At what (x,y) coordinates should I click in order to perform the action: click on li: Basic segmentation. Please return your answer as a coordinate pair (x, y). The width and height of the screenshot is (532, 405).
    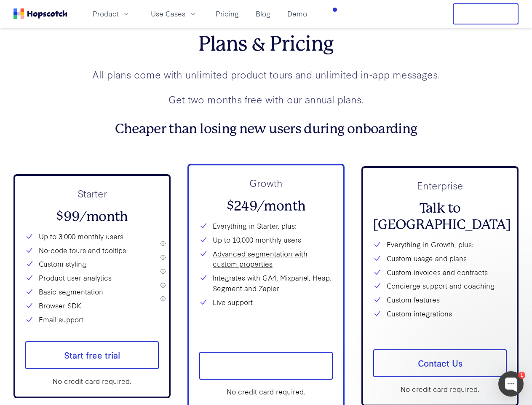
    Looking at the image, I should click on (92, 291).